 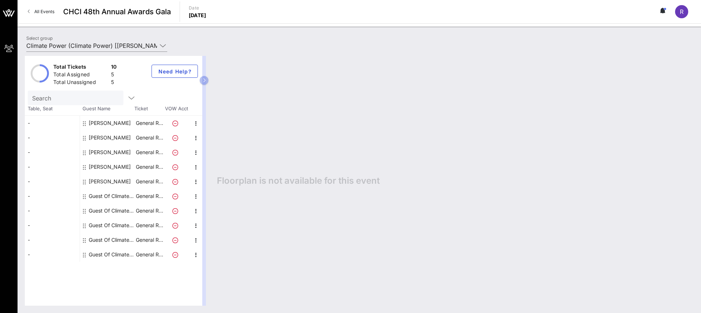 What do you see at coordinates (44, 11) in the screenshot?
I see `span: All Events` at bounding box center [44, 11].